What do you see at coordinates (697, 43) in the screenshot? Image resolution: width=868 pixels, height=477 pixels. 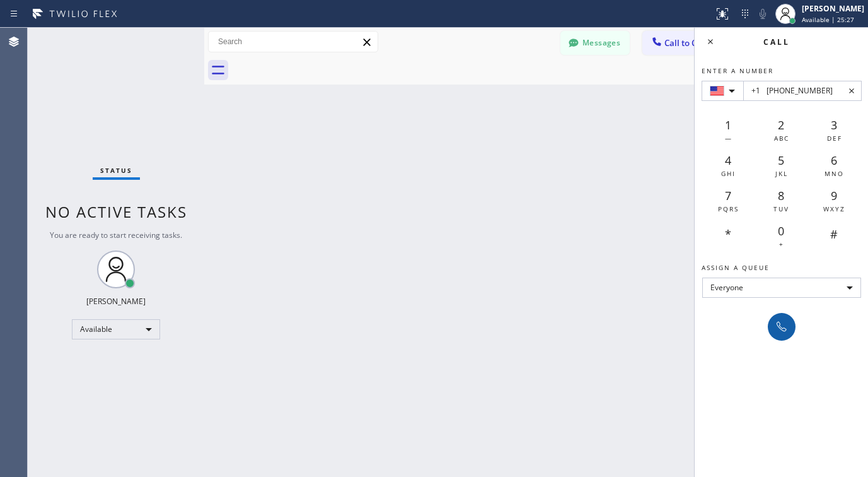 I see `span: Call to Customer` at bounding box center [697, 43].